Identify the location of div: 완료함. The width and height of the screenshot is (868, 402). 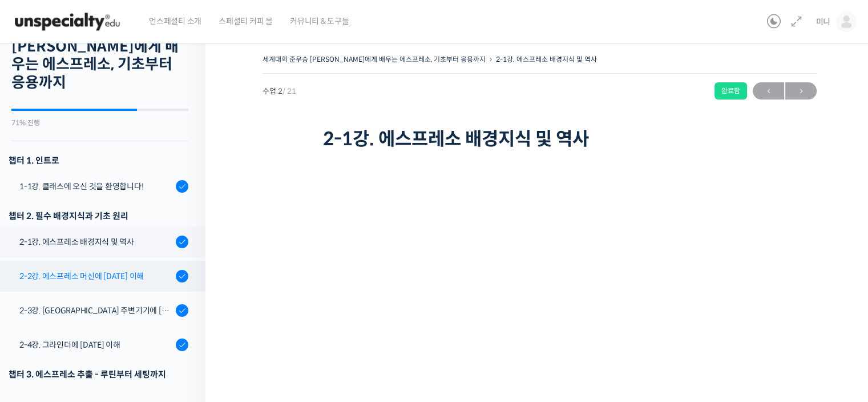
(731, 91).